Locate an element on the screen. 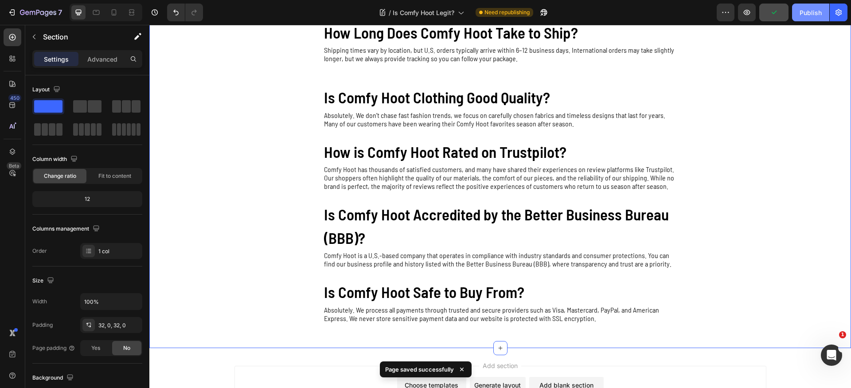 Image resolution: width=851 pixels, height=388 pixels. div: 32, 0, 32, 0 is located at coordinates (119, 325).